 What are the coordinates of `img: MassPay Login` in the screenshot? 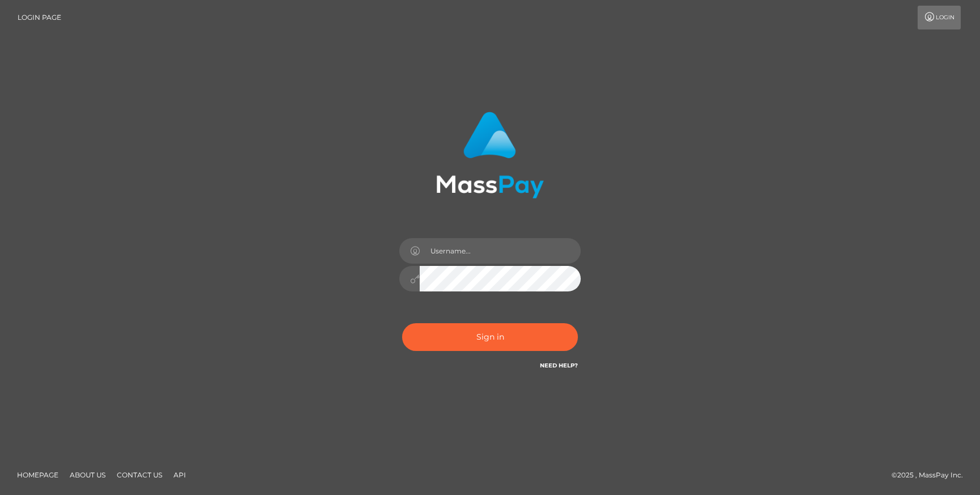 It's located at (490, 155).